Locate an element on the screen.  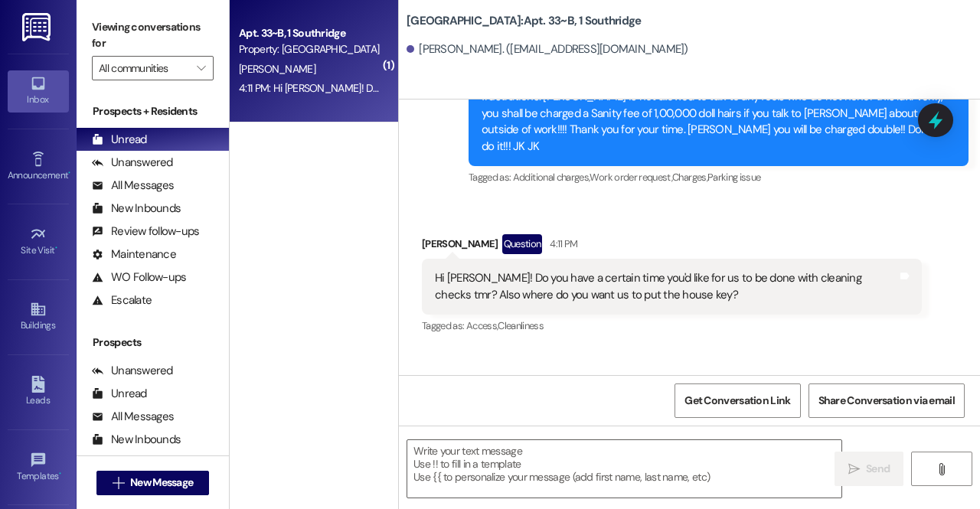
span: Get Conversation Link is located at coordinates (738, 400).